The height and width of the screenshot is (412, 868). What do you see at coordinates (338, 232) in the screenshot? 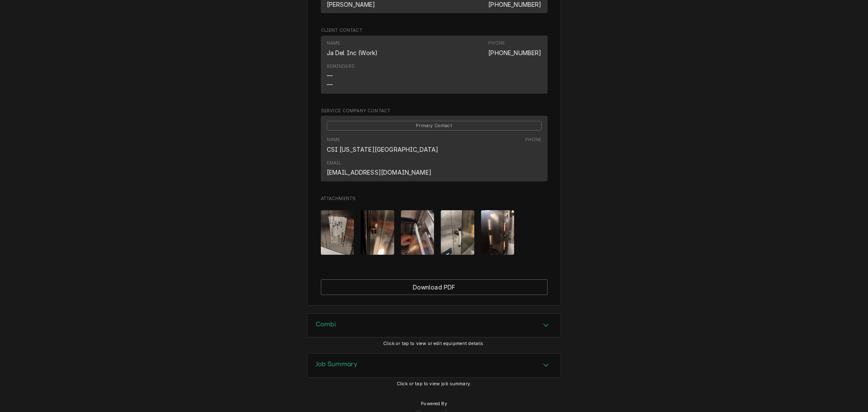
I see `img: 35EllmOsQAmxk3huvDr1` at bounding box center [338, 232].